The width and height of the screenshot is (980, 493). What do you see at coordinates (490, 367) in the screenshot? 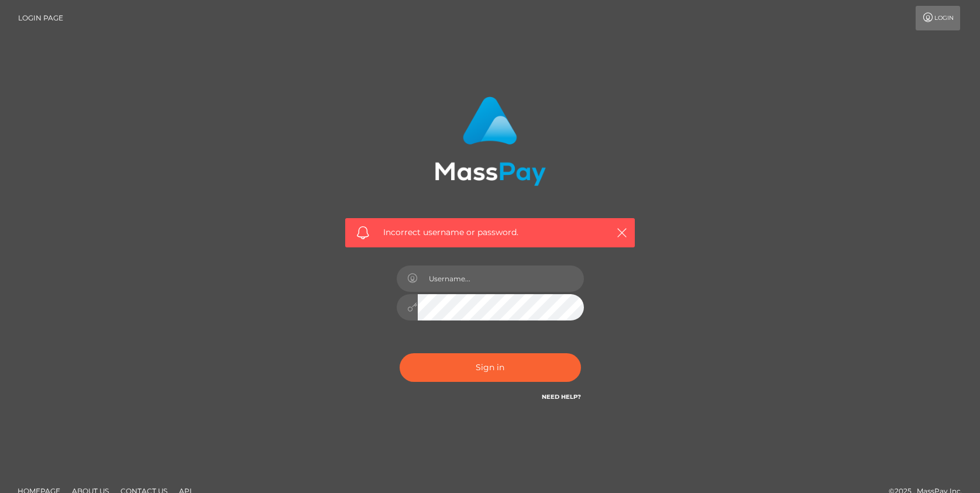
I see `button: Sign in` at bounding box center [490, 367].